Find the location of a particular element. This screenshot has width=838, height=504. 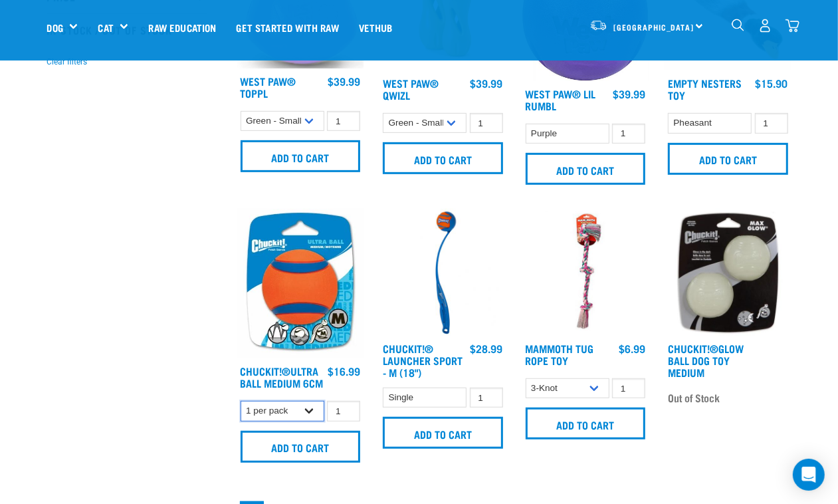

a: West Paw® Lil Rumbl is located at coordinates (561, 99).